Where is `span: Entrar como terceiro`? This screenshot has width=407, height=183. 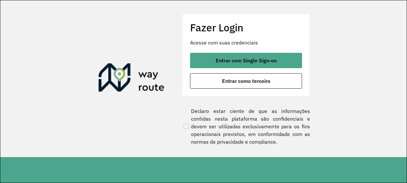
span: Entrar como terceiro is located at coordinates (246, 81).